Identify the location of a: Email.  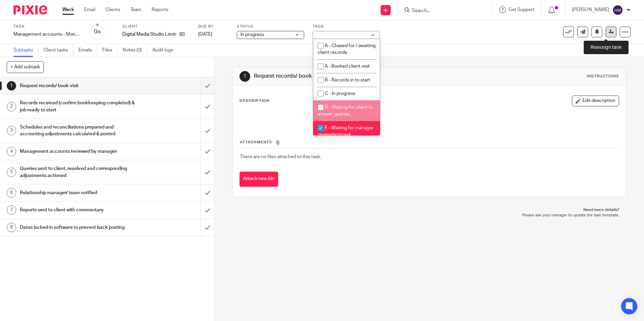
(90, 10).